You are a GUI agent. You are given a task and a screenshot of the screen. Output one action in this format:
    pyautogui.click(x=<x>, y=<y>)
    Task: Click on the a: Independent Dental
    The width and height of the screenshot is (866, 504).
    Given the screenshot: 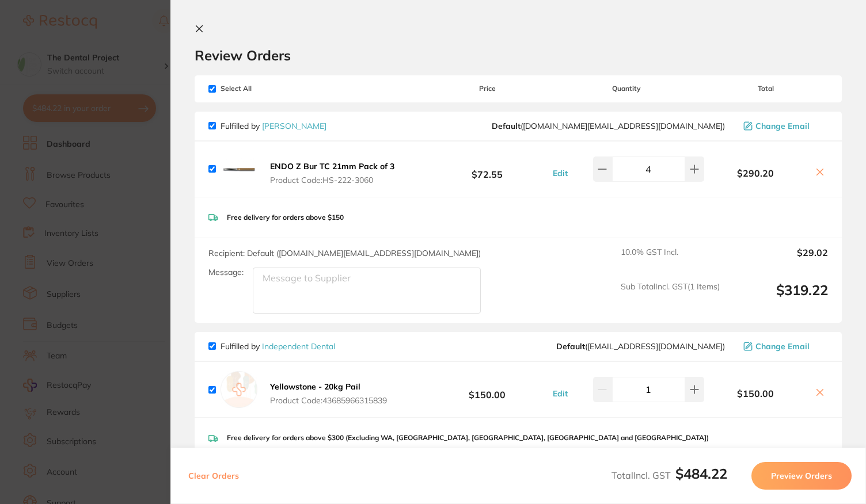 What is the action you would take?
    pyautogui.click(x=298, y=347)
    